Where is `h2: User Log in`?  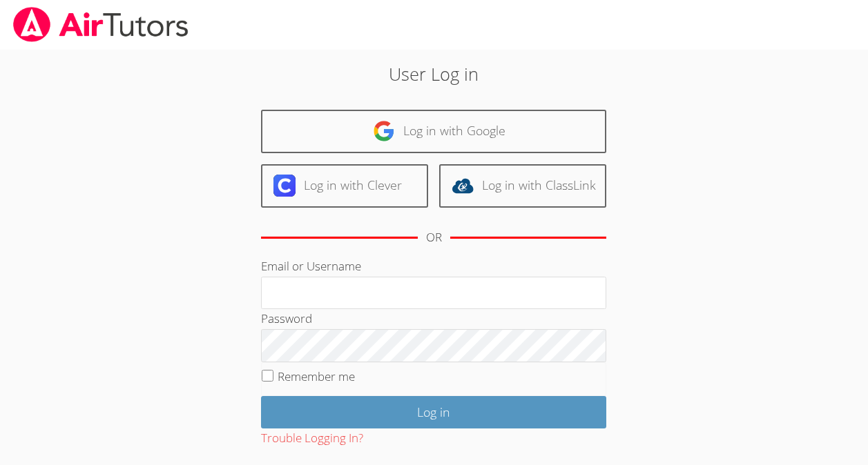 h2: User Log in is located at coordinates (434, 74).